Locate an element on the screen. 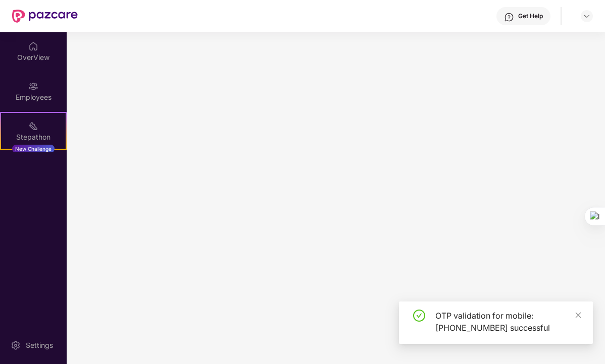 The width and height of the screenshot is (605, 364). div: New Challenge is located at coordinates (34, 149).